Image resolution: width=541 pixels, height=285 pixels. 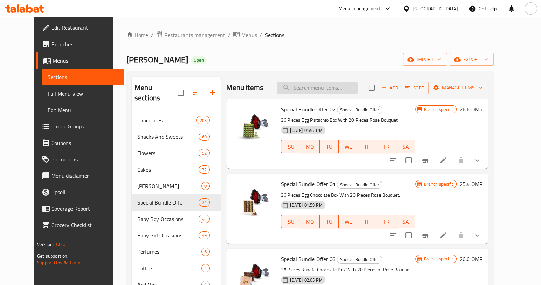 I want to click on span: 8, so click(x=205, y=186).